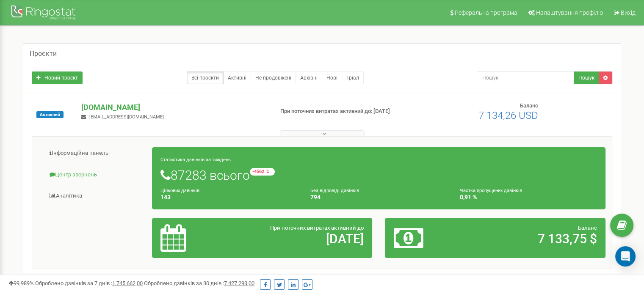 The height and width of the screenshot is (294, 644). Describe the element at coordinates (627, 13) in the screenshot. I see `span: Вихід` at that location.